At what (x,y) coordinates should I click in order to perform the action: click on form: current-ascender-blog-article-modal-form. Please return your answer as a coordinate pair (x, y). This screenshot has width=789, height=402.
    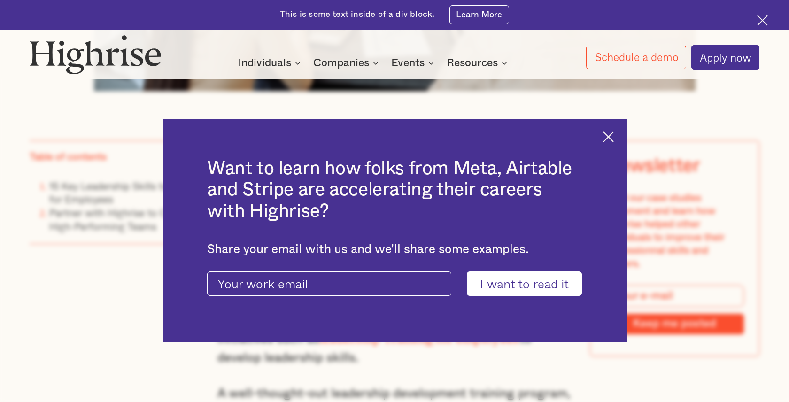
    Looking at the image, I should click on (395, 284).